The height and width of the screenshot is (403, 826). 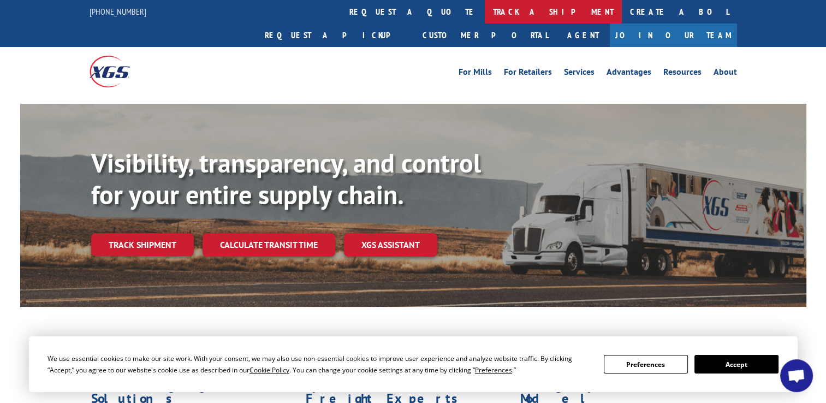 I want to click on a: XGS ASSISTANT, so click(x=390, y=244).